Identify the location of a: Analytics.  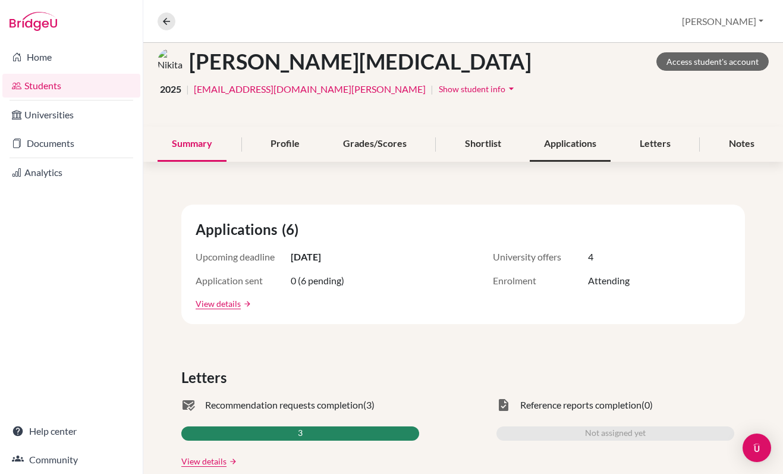
(71, 172).